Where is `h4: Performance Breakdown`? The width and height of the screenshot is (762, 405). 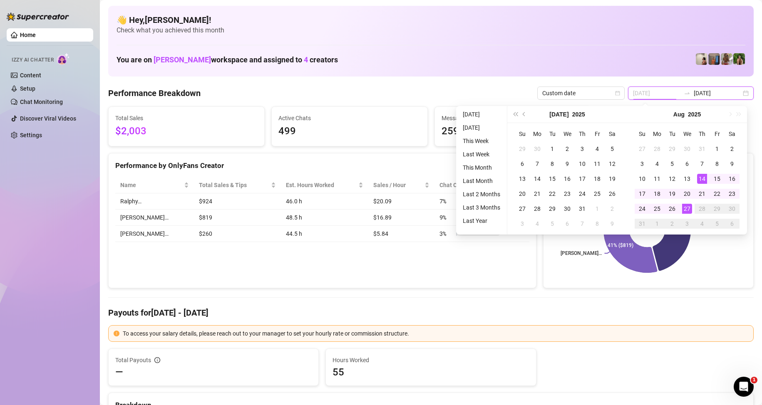 h4: Performance Breakdown is located at coordinates (154, 93).